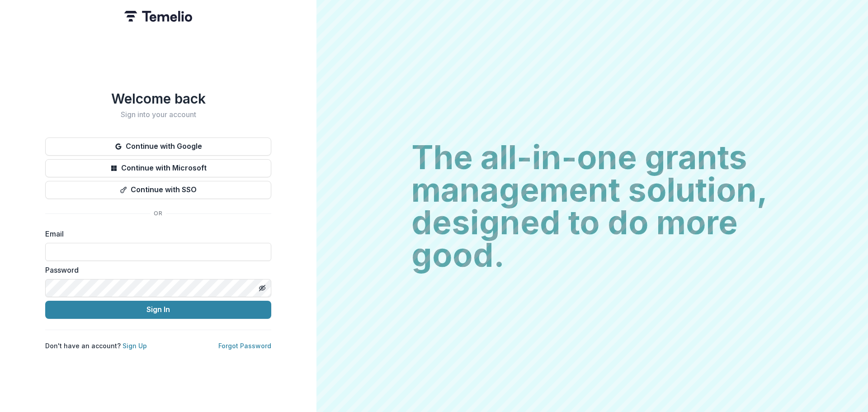  Describe the element at coordinates (158, 16) in the screenshot. I see `img: Temelio` at that location.